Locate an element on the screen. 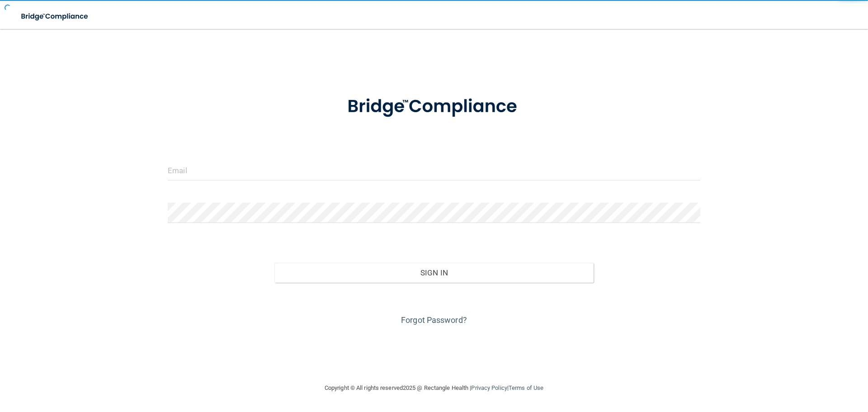  div: Copyright © All rights reserved 2025 @ Rectangle Health | | is located at coordinates (434, 388).